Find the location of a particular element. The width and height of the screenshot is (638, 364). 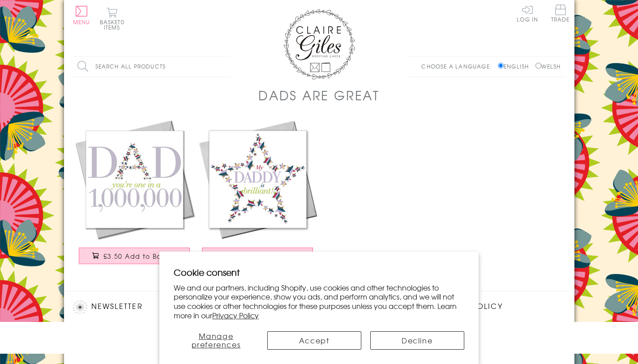

img: Father's Day Card, One in a Million is located at coordinates (135, 179).